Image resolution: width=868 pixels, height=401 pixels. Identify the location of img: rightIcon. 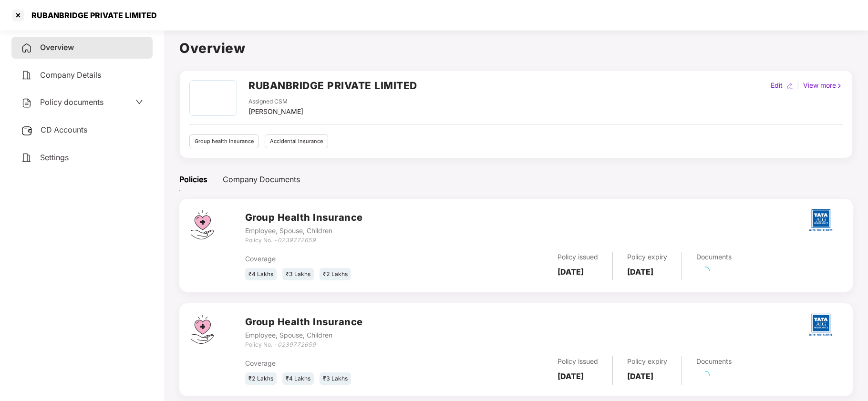
(839, 85).